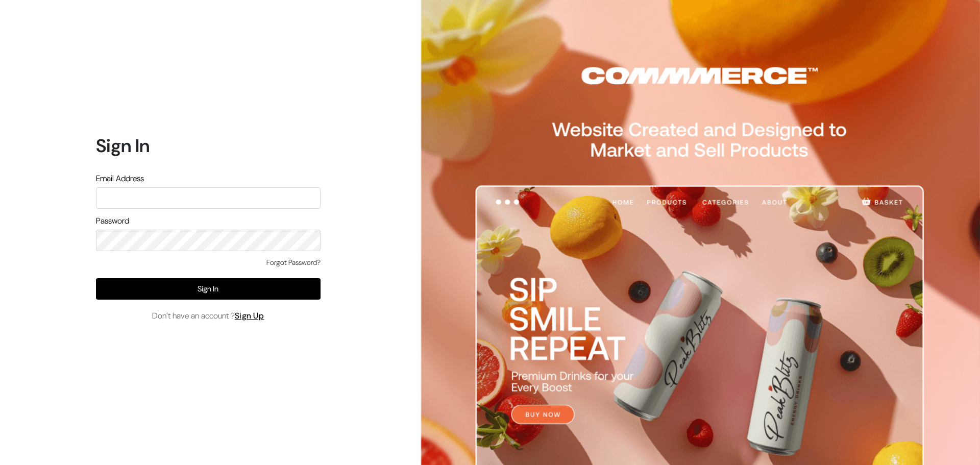 This screenshot has height=465, width=980. What do you see at coordinates (208, 146) in the screenshot?
I see `h1: Sign In` at bounding box center [208, 146].